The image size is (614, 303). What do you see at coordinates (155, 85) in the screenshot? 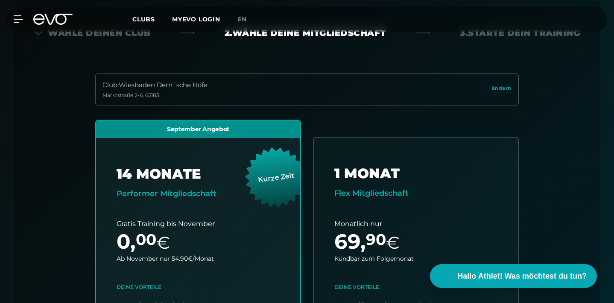
I see `div: Club : Wiesbaden Dern´sche Höfe` at bounding box center [155, 85].